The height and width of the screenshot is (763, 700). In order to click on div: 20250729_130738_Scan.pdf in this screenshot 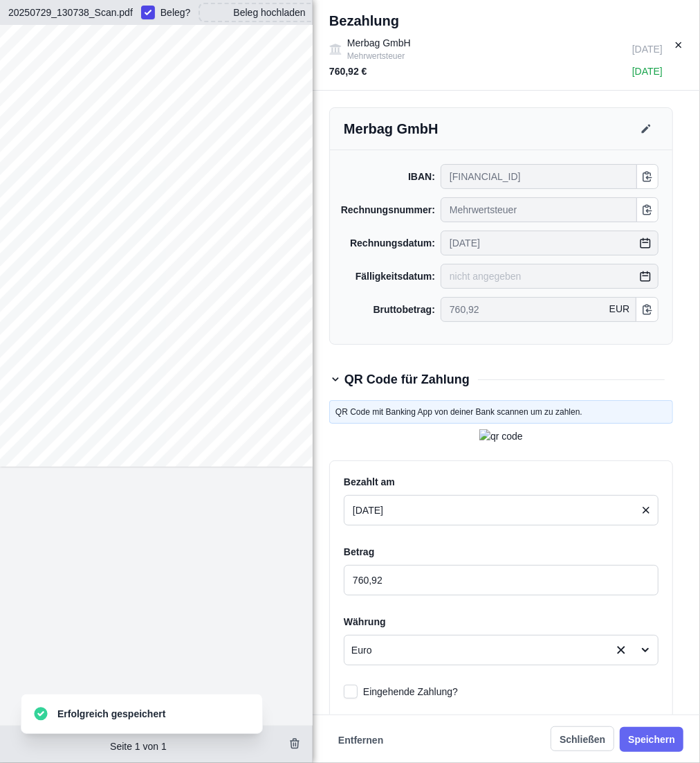, I will do `click(70, 13)`.